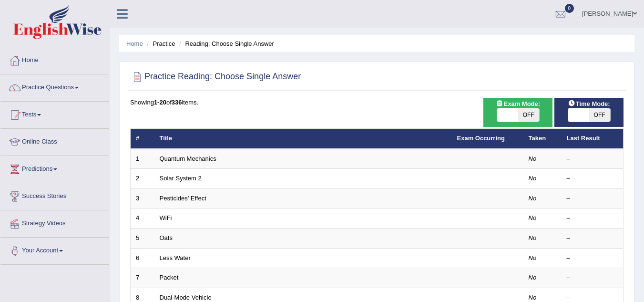 The height and width of the screenshot is (302, 644). Describe the element at coordinates (376, 102) in the screenshot. I see `div: Showing of items.` at that location.